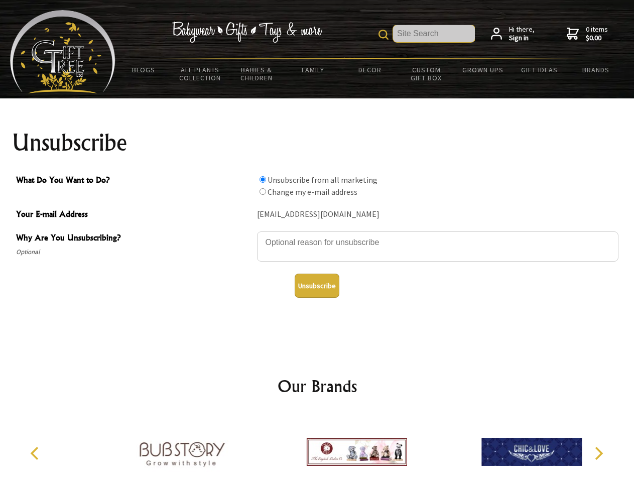 Image resolution: width=634 pixels, height=482 pixels. I want to click on a: Family, so click(313, 70).